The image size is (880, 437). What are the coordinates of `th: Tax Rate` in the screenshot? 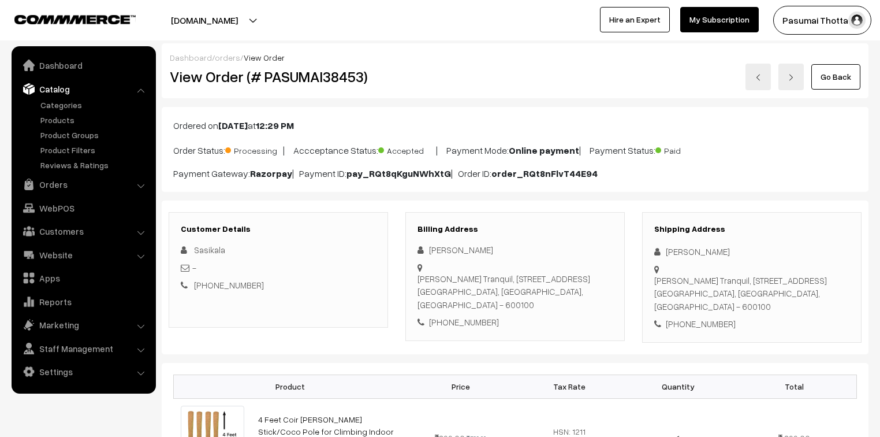 It's located at (570, 386).